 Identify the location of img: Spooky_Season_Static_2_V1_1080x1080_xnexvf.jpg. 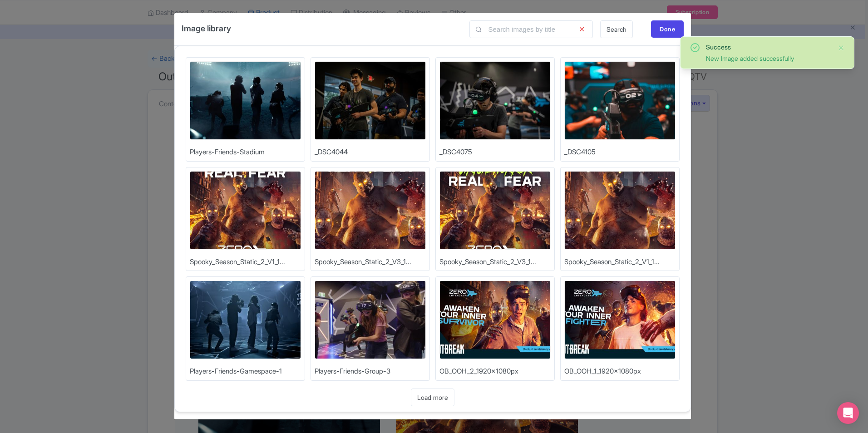
(245, 210).